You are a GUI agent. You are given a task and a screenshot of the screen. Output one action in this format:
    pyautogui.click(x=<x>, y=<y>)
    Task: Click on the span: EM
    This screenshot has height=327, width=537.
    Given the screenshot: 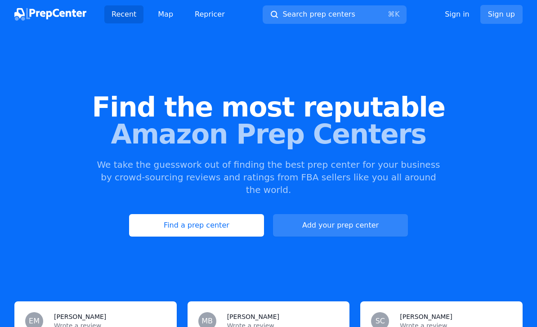 What is the action you would take?
    pyautogui.click(x=34, y=321)
    